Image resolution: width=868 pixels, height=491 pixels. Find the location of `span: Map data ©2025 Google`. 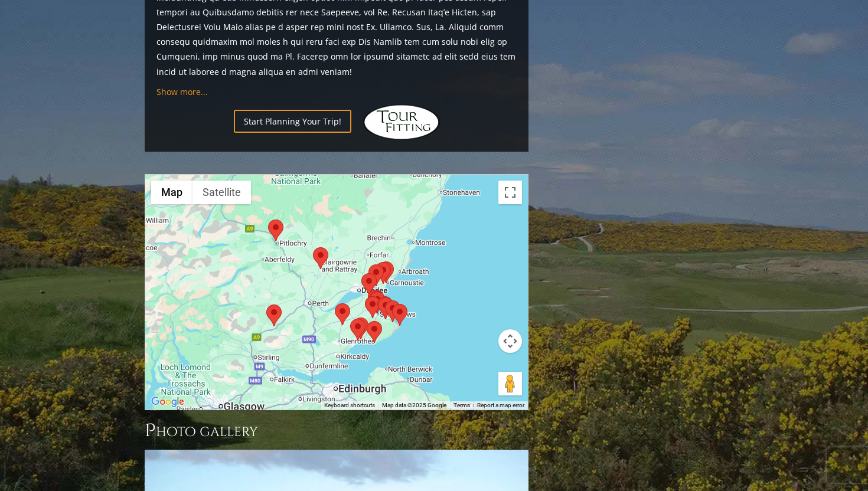

span: Map data ©2025 Google is located at coordinates (414, 405).